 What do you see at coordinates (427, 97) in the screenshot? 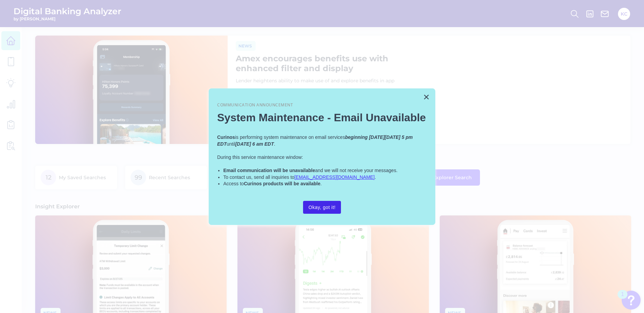
I see `button: Close` at bounding box center [427, 97].